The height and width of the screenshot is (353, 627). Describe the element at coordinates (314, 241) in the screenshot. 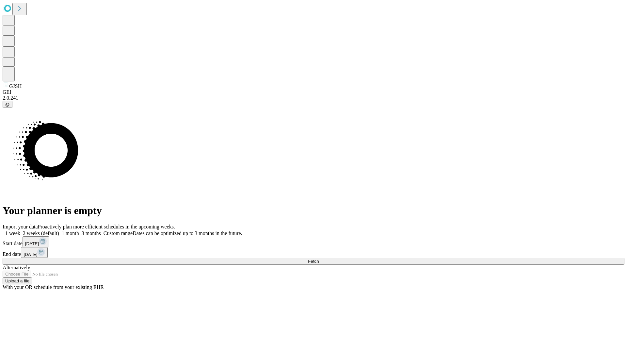

I see `div: Start date` at that location.